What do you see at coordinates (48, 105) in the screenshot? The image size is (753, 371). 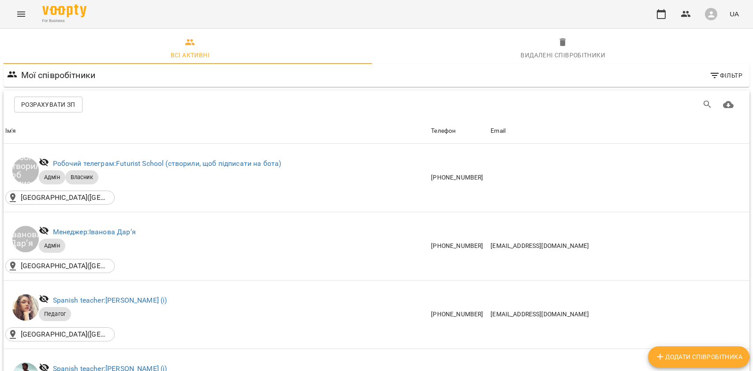 I see `button: Розрахувати ЗП` at bounding box center [48, 105].